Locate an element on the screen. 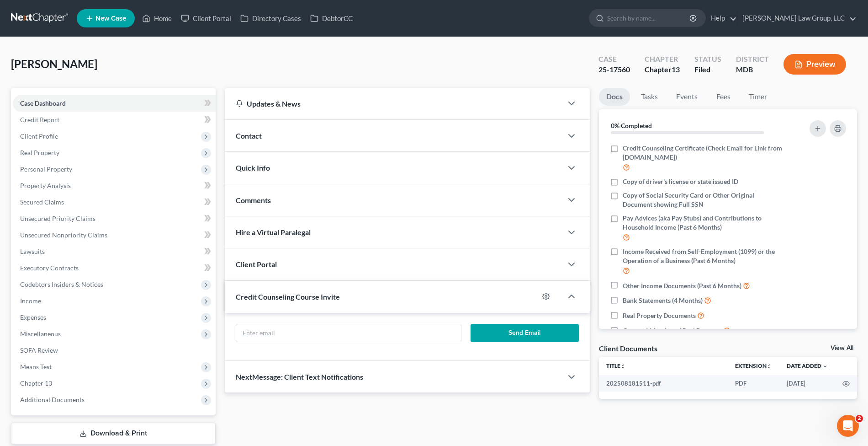 The height and width of the screenshot is (446, 868). div: Case is located at coordinates (614, 59).